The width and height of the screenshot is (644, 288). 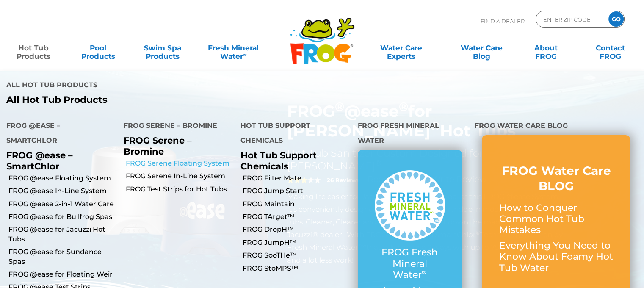 I want to click on h4: All Hot Tub Products, so click(x=161, y=86).